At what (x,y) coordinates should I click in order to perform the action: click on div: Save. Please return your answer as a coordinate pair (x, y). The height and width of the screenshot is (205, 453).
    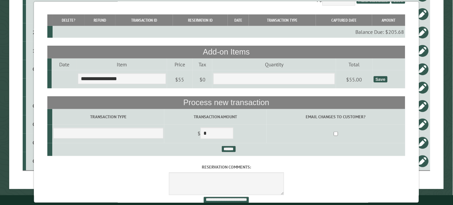
    Looking at the image, I should click on (381, 79).